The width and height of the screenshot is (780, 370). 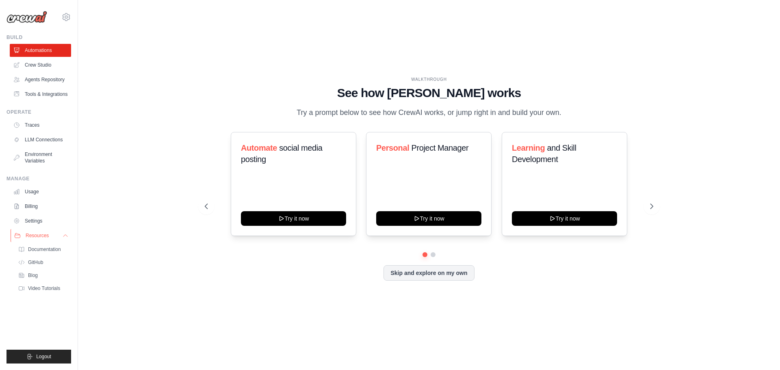 What do you see at coordinates (39, 112) in the screenshot?
I see `div: Operate` at bounding box center [39, 112].